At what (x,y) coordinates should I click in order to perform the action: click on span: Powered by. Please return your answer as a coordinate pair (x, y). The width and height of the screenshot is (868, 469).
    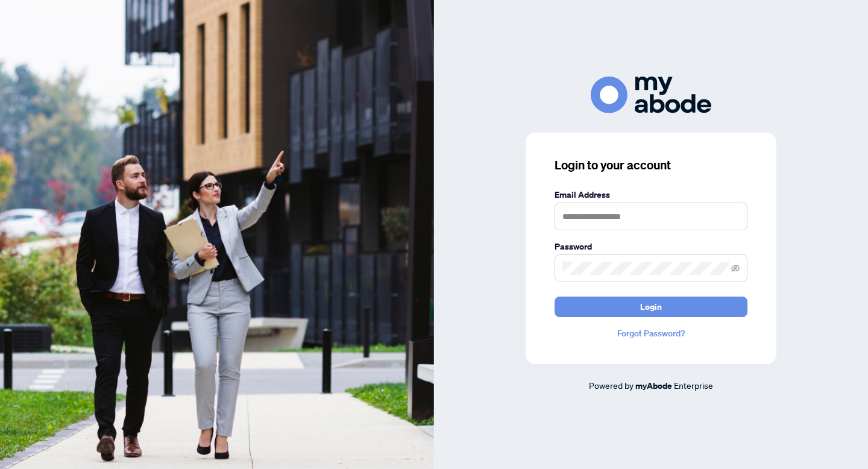
    Looking at the image, I should click on (612, 386).